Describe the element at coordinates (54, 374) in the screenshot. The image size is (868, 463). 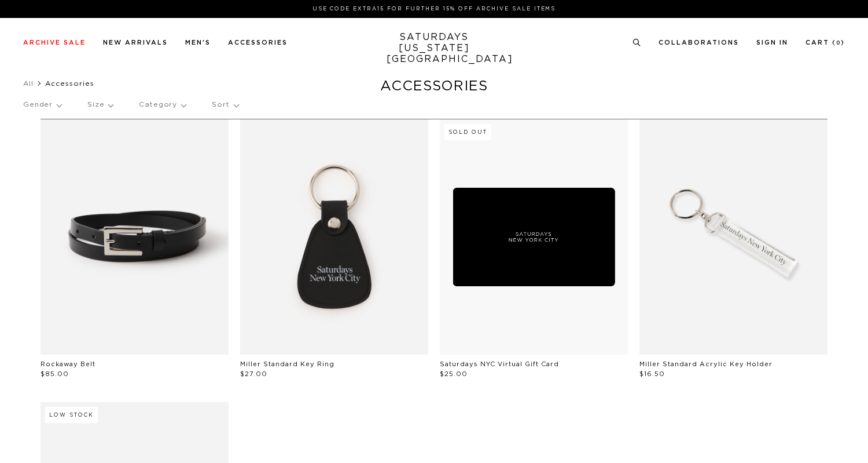
I see `span: $85.00` at that location.